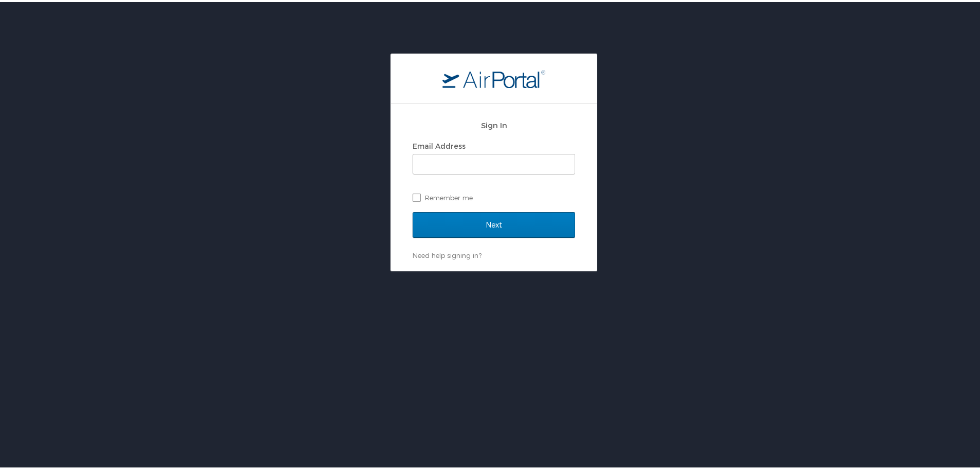 This screenshot has height=469, width=980. What do you see at coordinates (494, 196) in the screenshot?
I see `label: Remember me` at bounding box center [494, 196].